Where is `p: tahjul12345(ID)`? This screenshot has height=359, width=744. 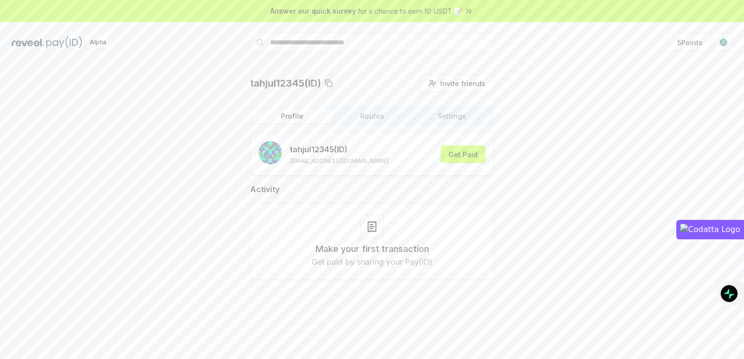 p: tahjul12345(ID) is located at coordinates (285, 83).